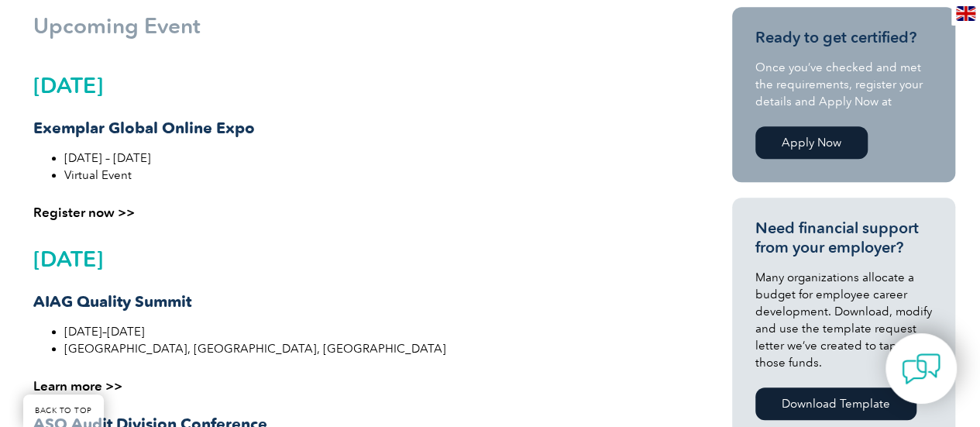  I want to click on a: BACK TO TOP, so click(63, 410).